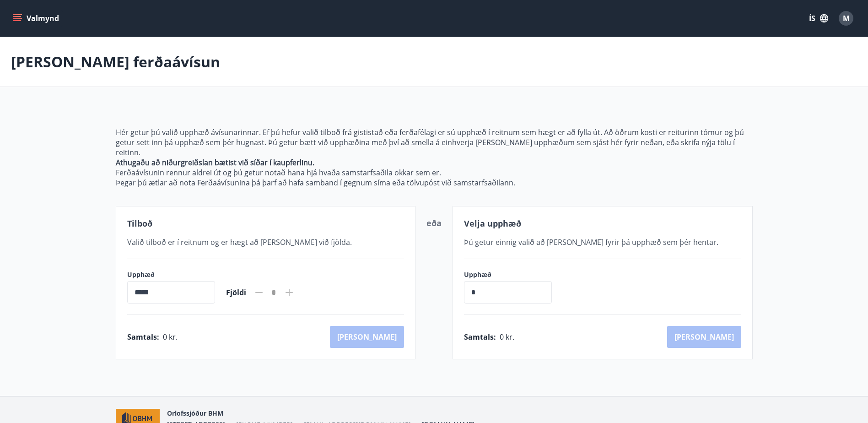 The width and height of the screenshot is (868, 423). What do you see at coordinates (492, 224) in the screenshot?
I see `span: Velja upphæð` at bounding box center [492, 224].